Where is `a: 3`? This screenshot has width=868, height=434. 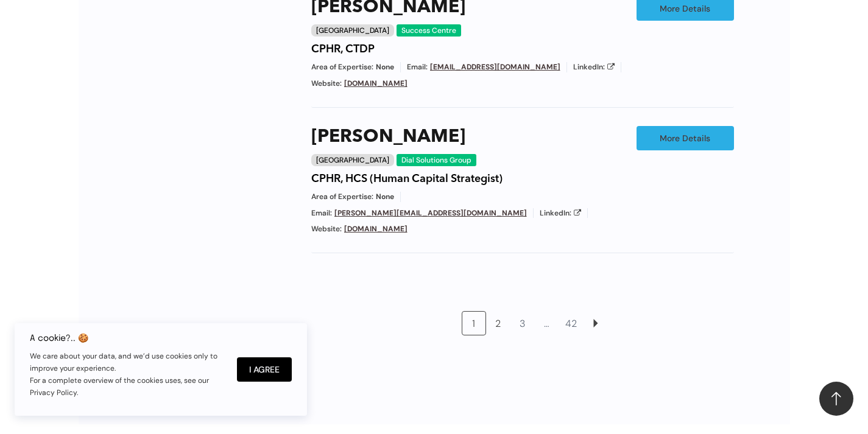
a: 3 is located at coordinates (523, 323).